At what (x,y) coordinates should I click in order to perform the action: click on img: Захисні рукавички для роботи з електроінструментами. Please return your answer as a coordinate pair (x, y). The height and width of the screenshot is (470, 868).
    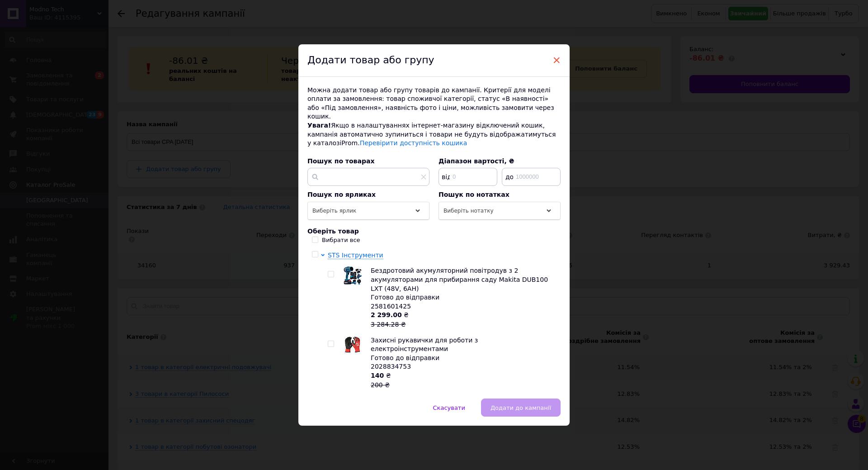
    Looking at the image, I should click on (353, 345).